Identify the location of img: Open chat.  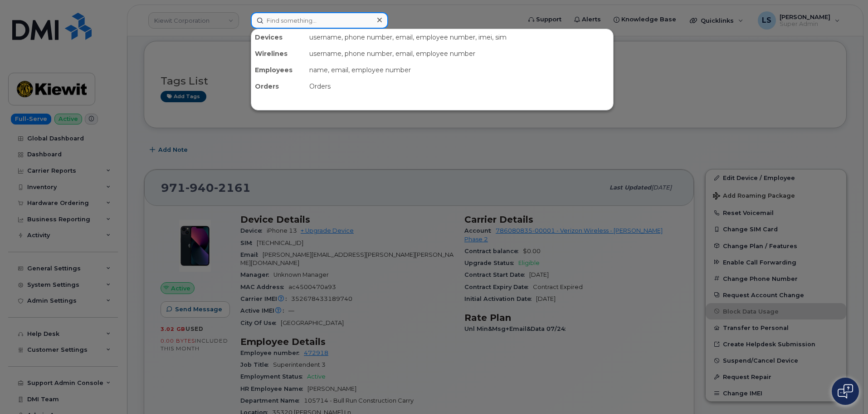
(845, 391).